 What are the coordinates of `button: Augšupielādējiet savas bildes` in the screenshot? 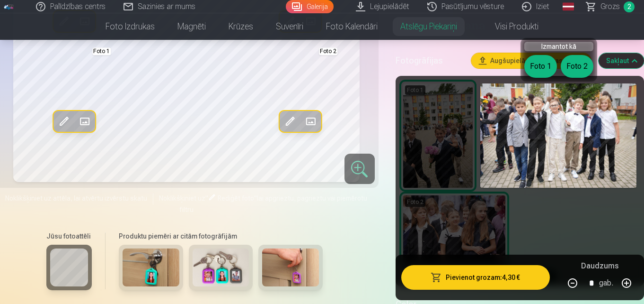 It's located at (531, 61).